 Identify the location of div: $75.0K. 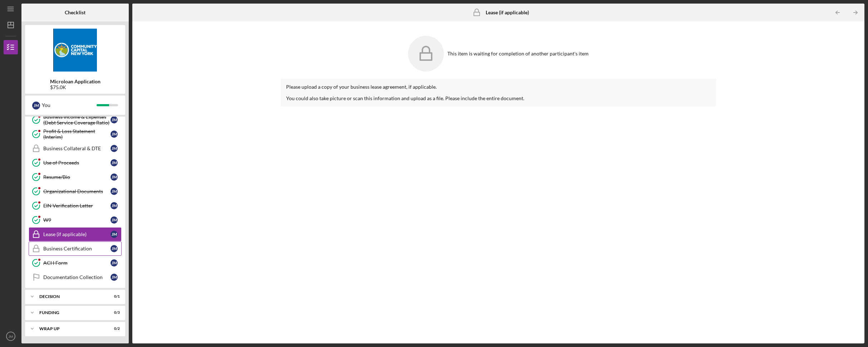
(75, 87).